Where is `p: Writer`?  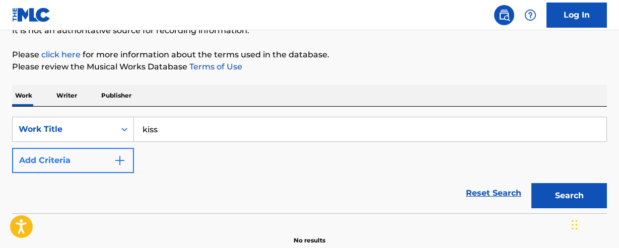
p: Writer is located at coordinates (66, 96).